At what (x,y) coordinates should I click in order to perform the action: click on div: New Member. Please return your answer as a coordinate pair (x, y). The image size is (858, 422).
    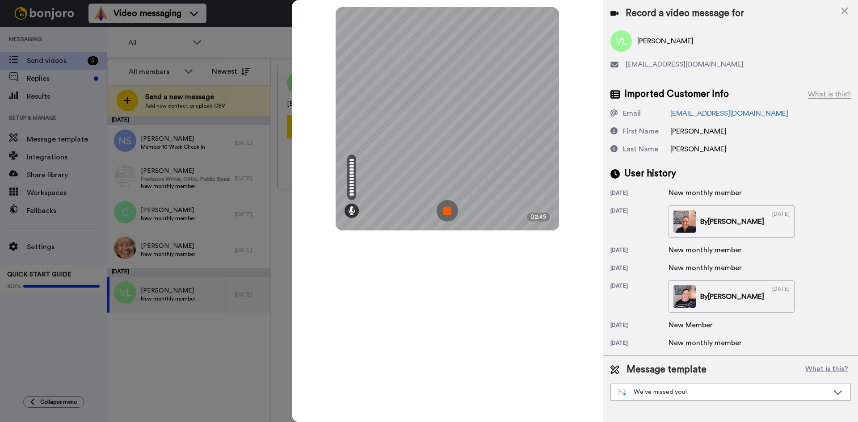
    Looking at the image, I should click on (691, 325).